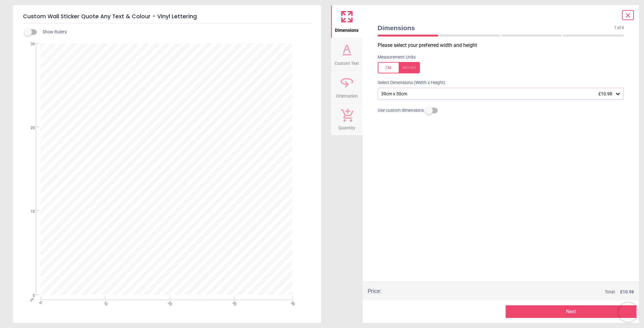 The height and width of the screenshot is (328, 644). I want to click on h5: Custom Wall Sticker Quote Any Text & Colour - Vinyl Lettering, so click(167, 17).